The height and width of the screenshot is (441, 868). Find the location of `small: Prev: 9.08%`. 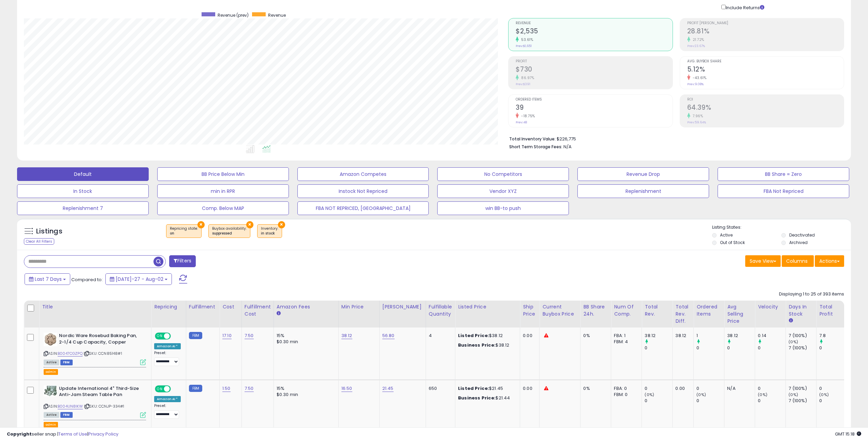

small: Prev: 9.08% is located at coordinates (695, 84).